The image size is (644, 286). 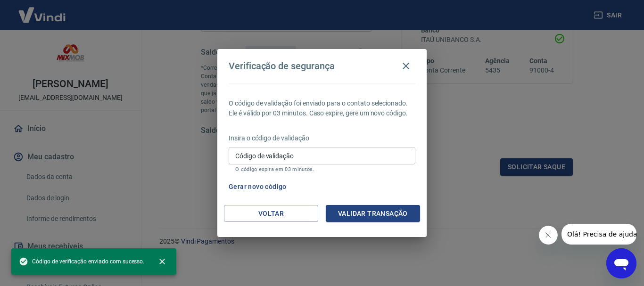 I want to click on button: Voltar, so click(x=271, y=213).